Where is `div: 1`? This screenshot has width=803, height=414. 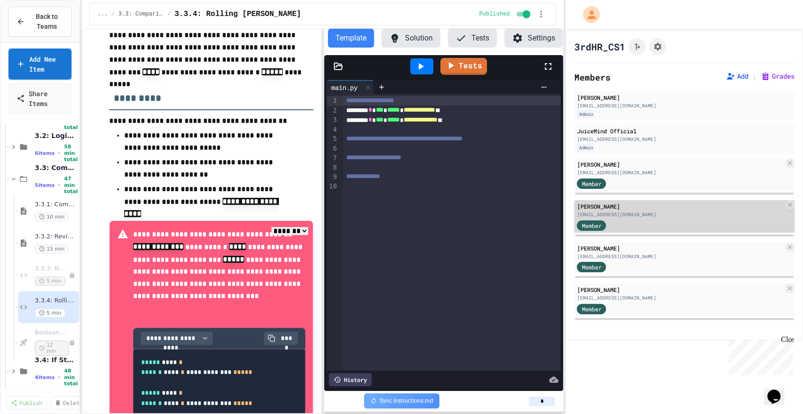
div: 1 is located at coordinates (332, 101).